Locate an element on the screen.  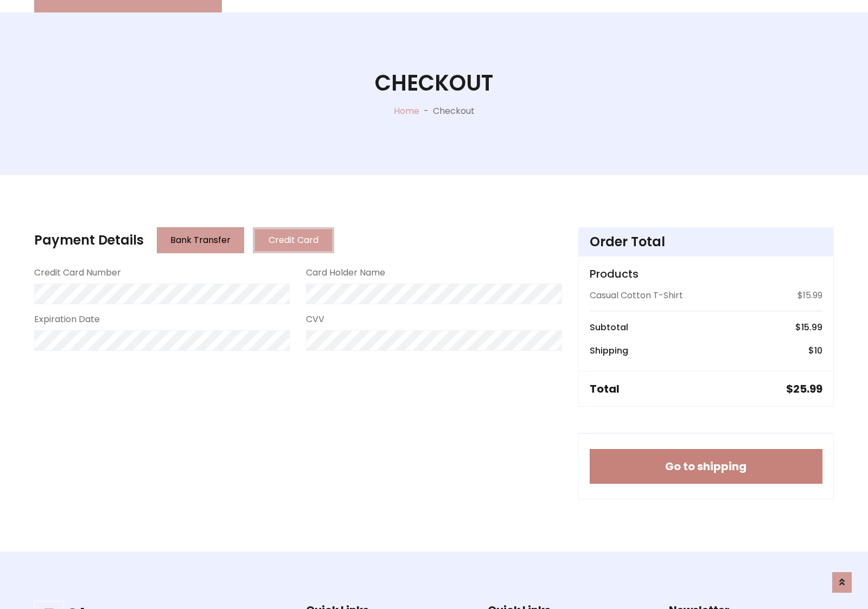
h1: Checkout is located at coordinates (434, 83).